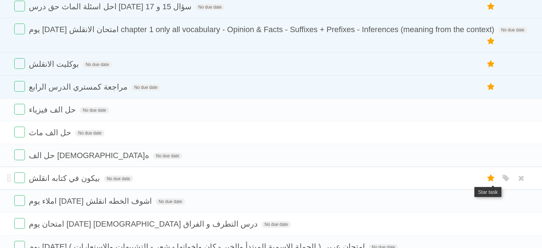  Describe the element at coordinates (55, 64) in the screenshot. I see `span: بوكليت الانقلش` at that location.